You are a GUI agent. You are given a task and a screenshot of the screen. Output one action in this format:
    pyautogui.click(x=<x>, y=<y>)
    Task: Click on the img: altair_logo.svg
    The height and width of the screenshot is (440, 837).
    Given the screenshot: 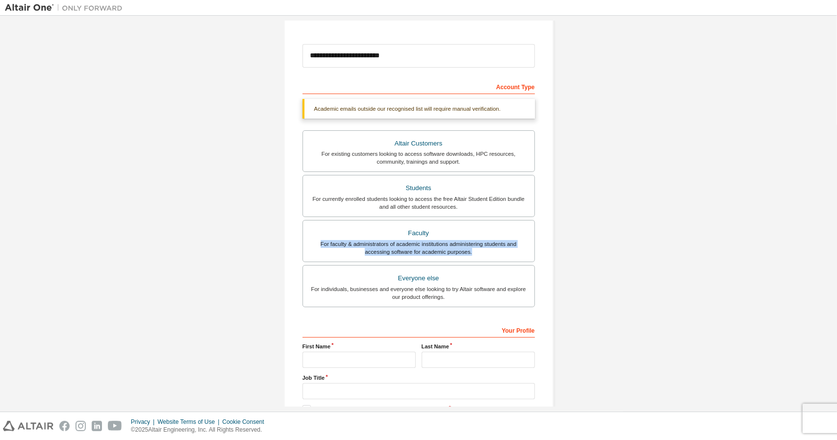 What is the action you would take?
    pyautogui.click(x=28, y=426)
    